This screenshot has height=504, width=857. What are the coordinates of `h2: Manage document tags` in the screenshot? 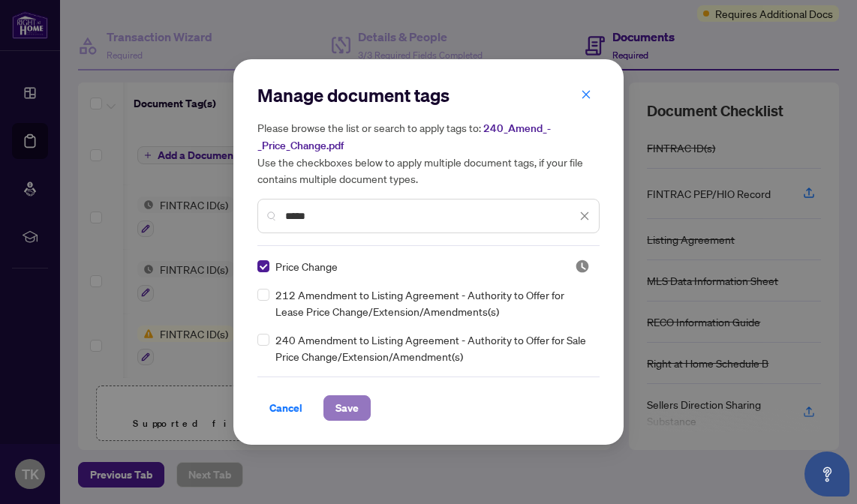 It's located at (428, 95).